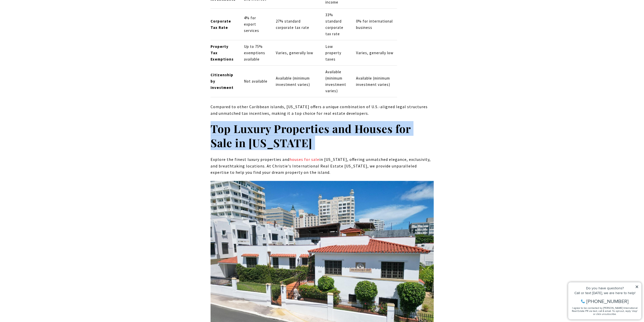 This screenshot has height=322, width=644. Describe the element at coordinates (377, 25) in the screenshot. I see `p: 0% for international business` at that location.